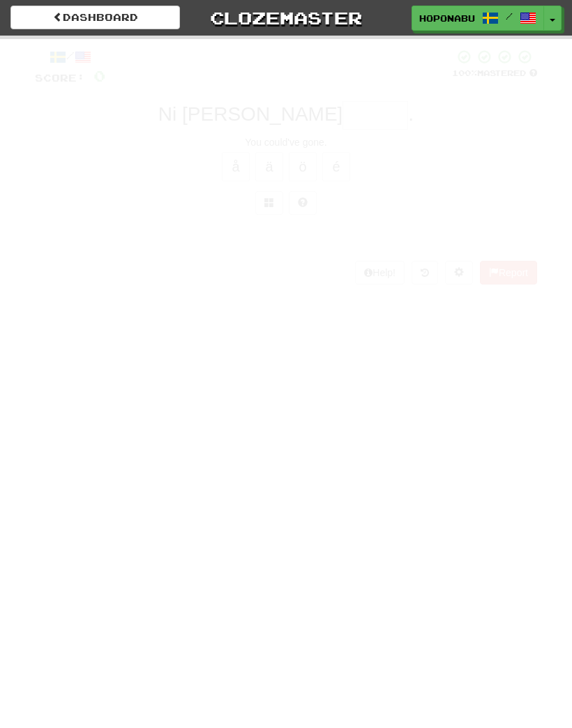  Describe the element at coordinates (379, 273) in the screenshot. I see `button: Help!` at that location.